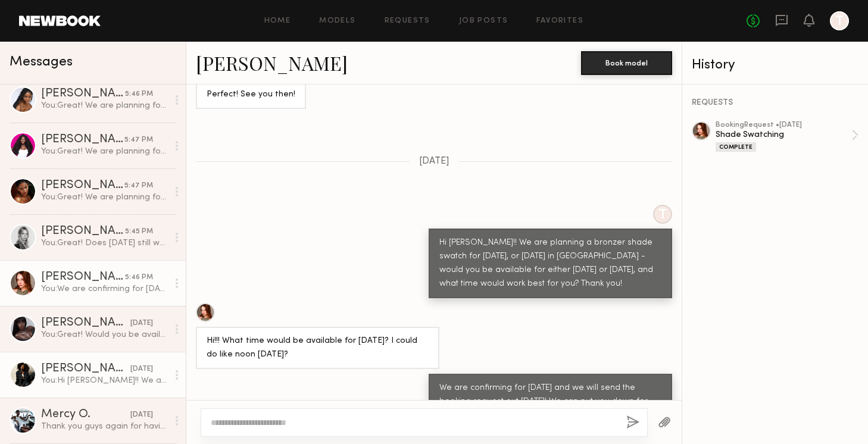 The height and width of the screenshot is (444, 868). Describe the element at coordinates (41, 62) in the screenshot. I see `span: Messages` at that location.